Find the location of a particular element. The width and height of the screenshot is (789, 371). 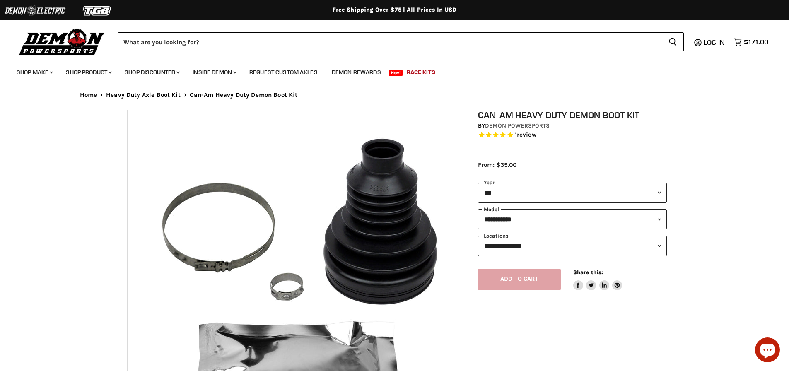

a: Home is located at coordinates (89, 95).